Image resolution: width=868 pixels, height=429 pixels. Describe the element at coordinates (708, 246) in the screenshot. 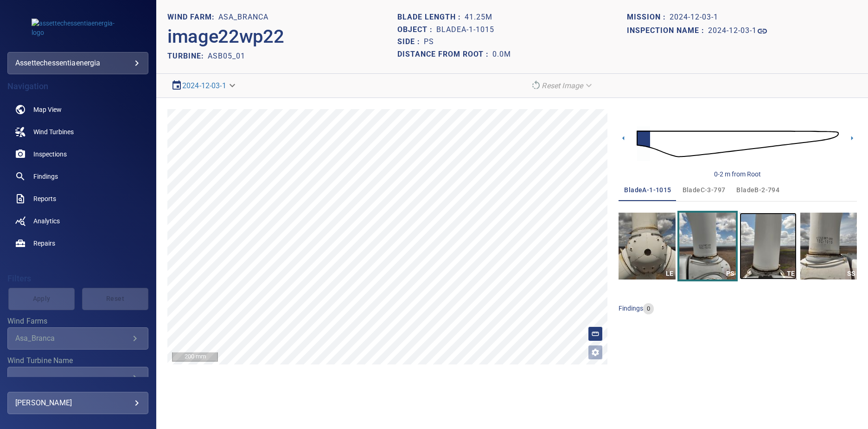

I see `button: PS` at that location.